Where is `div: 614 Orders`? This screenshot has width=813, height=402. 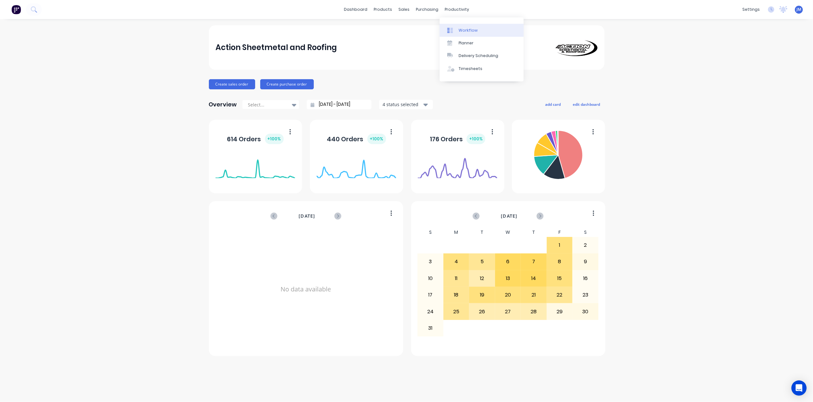
div: 614 Orders is located at coordinates (255, 139).